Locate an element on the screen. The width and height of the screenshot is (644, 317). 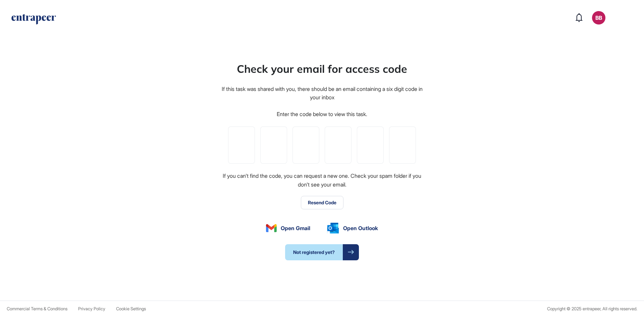
a: Commercial Terms & Conditions is located at coordinates (37, 309).